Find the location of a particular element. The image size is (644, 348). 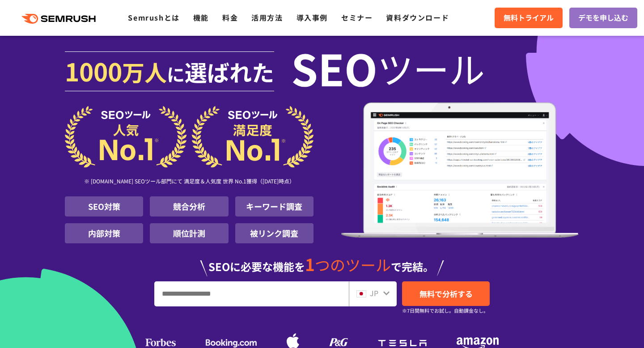

a: 活用方法 is located at coordinates (267, 17).